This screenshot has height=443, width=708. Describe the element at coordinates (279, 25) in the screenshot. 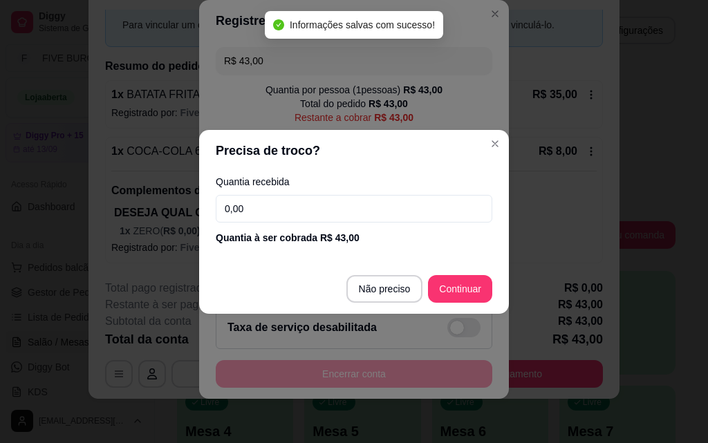

I see `span: check-circle` at that location.